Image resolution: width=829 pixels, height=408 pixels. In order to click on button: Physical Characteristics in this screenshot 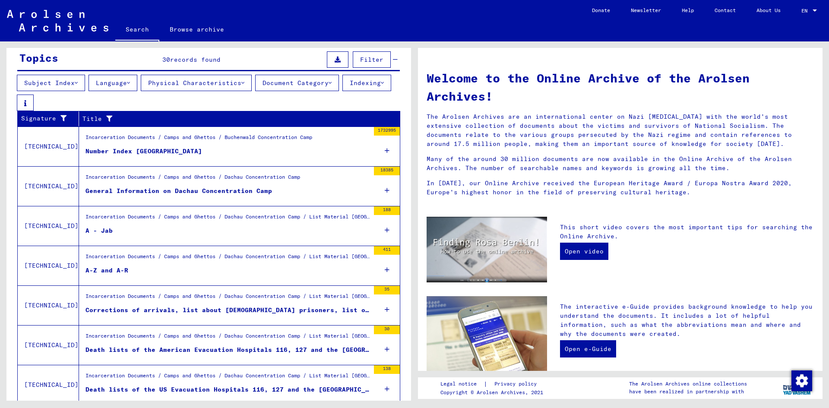, I will do `click(196, 83)`.